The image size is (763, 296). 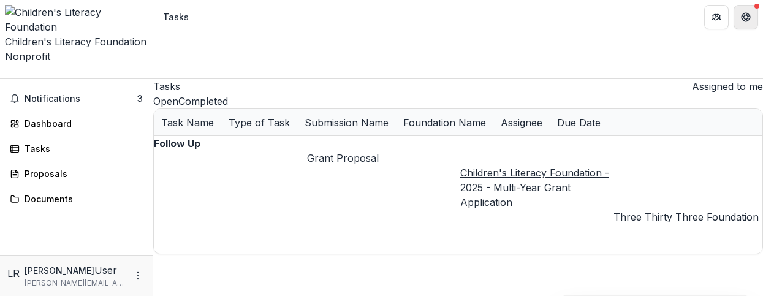 What do you see at coordinates (167, 86) in the screenshot?
I see `h2: Tasks` at bounding box center [167, 86].